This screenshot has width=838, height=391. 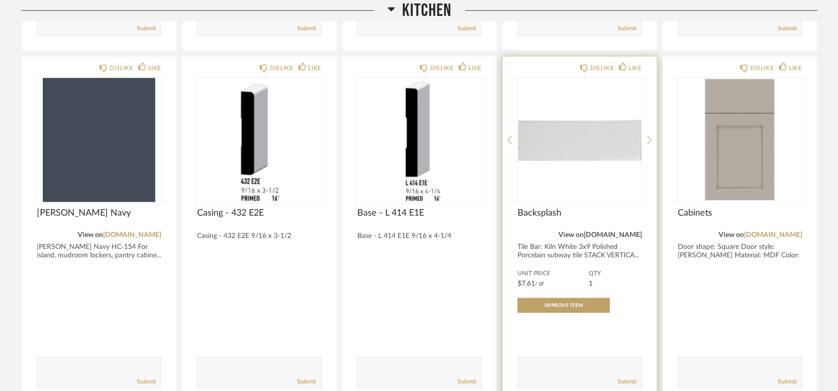 I want to click on button: Approve Item, so click(x=564, y=306).